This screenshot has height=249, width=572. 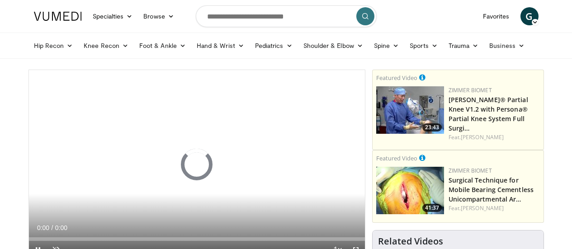 What do you see at coordinates (106, 46) in the screenshot?
I see `a: Knee Recon` at bounding box center [106, 46].